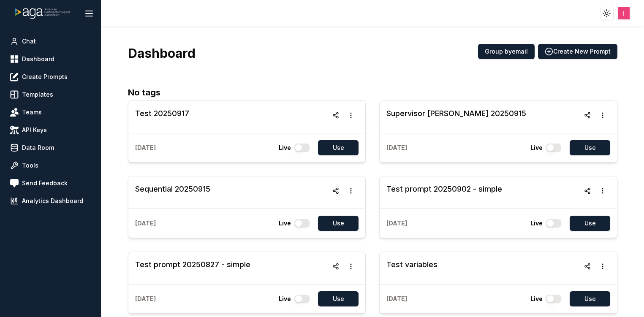 This screenshot has width=644, height=317. What do you see at coordinates (34, 130) in the screenshot?
I see `span: API Keys` at bounding box center [34, 130].